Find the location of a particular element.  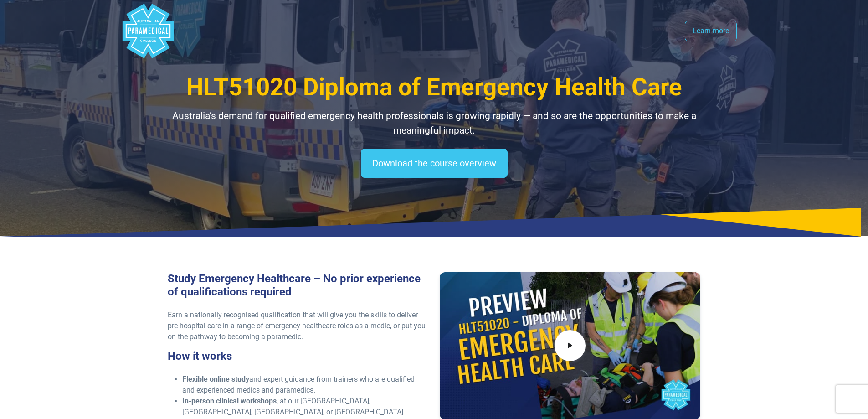

h3: How it works is located at coordinates (298, 356).